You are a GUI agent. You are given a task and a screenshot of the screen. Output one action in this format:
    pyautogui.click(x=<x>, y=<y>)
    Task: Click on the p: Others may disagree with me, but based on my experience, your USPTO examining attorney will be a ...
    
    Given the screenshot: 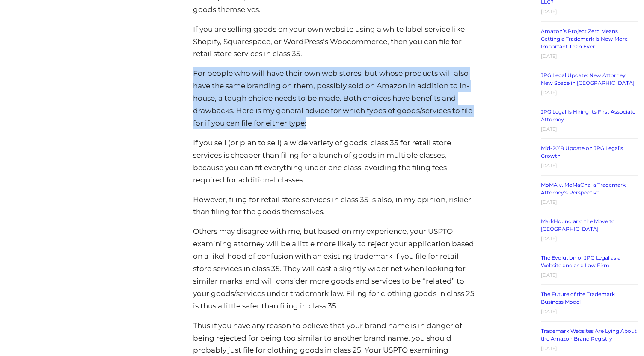 What is the action you would take?
    pyautogui.click(x=335, y=268)
    